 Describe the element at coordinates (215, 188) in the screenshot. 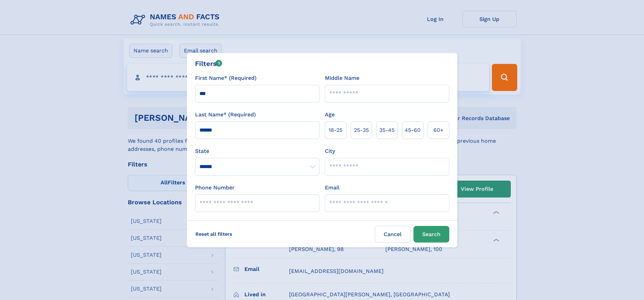

I see `label: Phone Number` at that location.